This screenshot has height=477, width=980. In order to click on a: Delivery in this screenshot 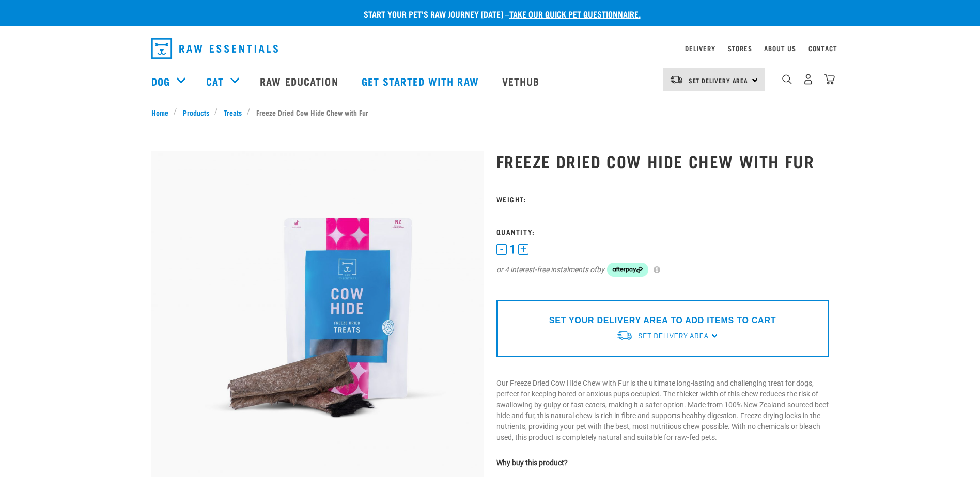, I will do `click(700, 48)`.